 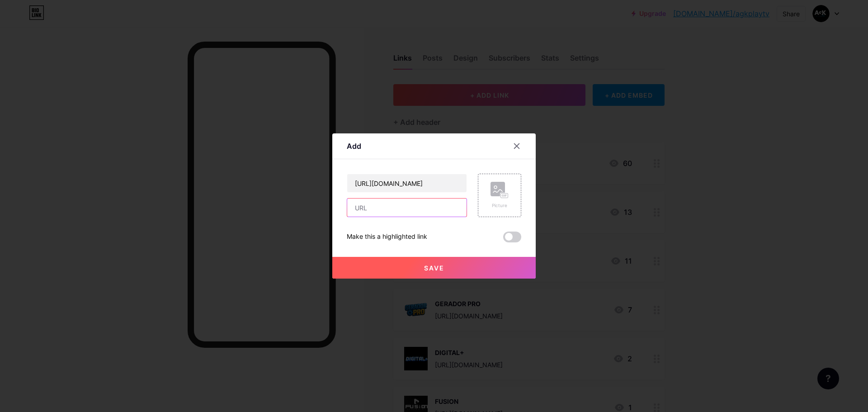 What do you see at coordinates (407, 207) in the screenshot?
I see `input: URL` at bounding box center [407, 207].